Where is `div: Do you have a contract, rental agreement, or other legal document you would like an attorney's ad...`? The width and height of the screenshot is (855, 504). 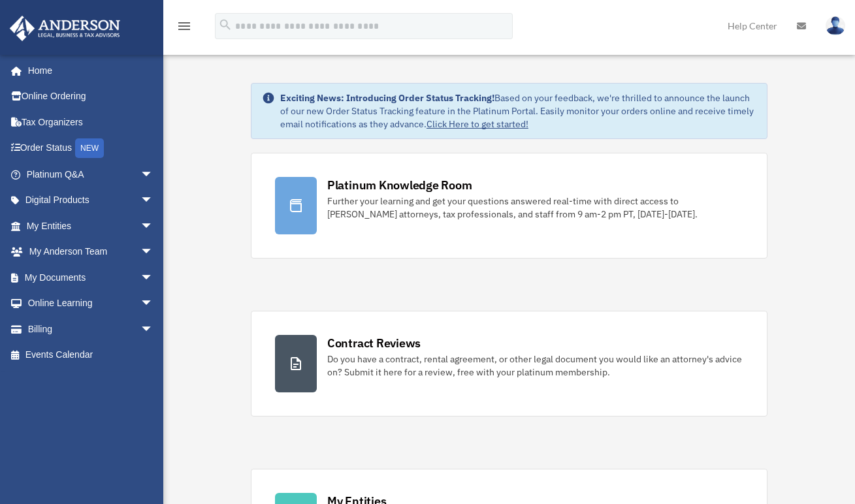
div: Do you have a contract, rental agreement, or other legal document you would like an attorney's ad... is located at coordinates (535, 366).